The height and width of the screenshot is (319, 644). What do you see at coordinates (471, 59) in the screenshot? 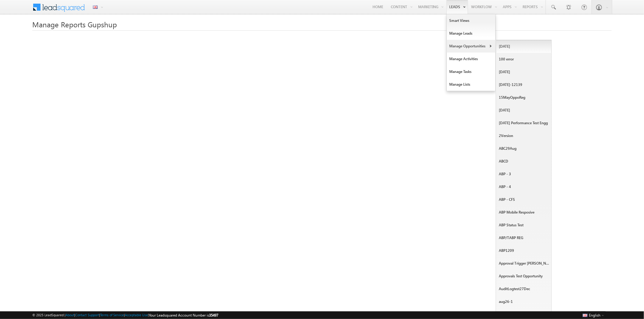
I see `a: Manage Activities` at bounding box center [471, 59].